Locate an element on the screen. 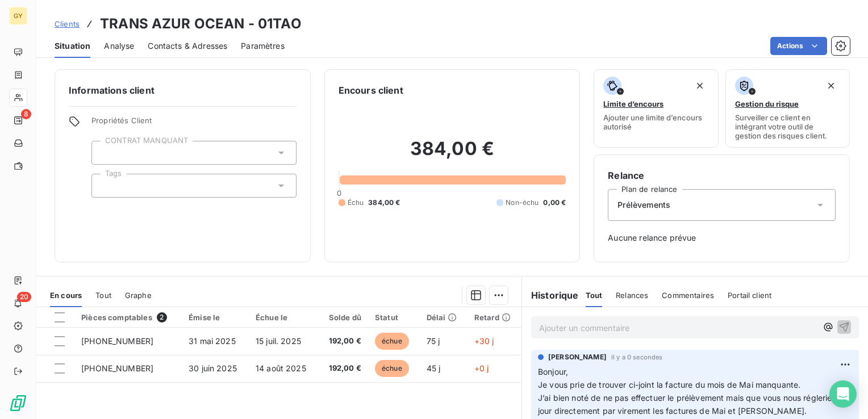 Image resolution: width=868 pixels, height=419 pixels. button: Actions is located at coordinates (799, 46).